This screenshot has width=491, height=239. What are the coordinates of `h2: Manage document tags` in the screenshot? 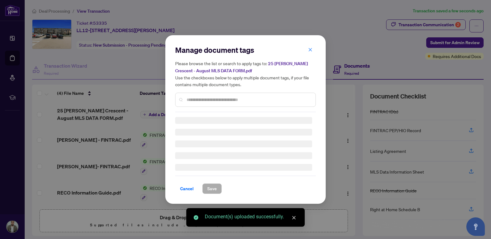 It's located at (246, 50).